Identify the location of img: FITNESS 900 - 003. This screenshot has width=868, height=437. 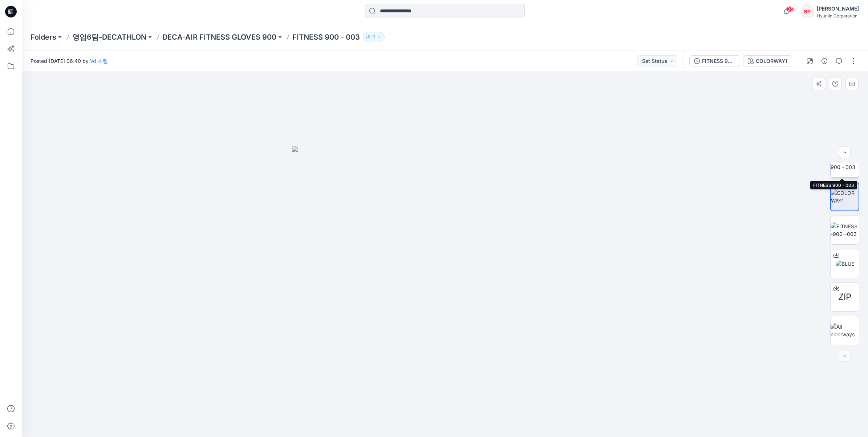
(845, 163).